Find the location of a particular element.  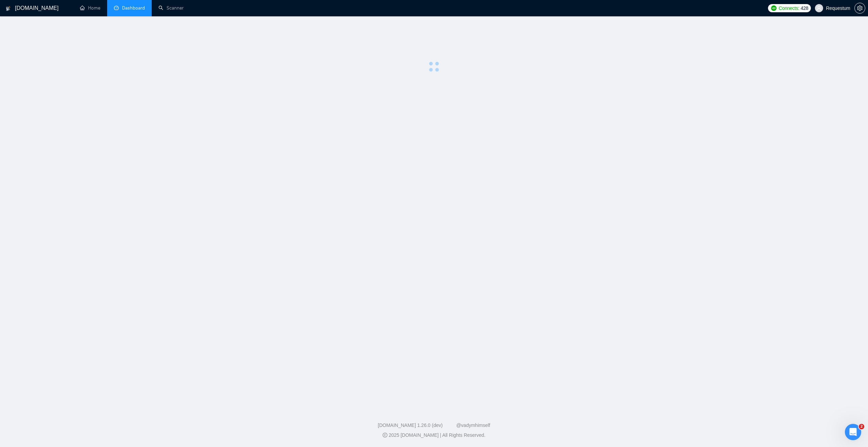

a: setting is located at coordinates (860, 8).